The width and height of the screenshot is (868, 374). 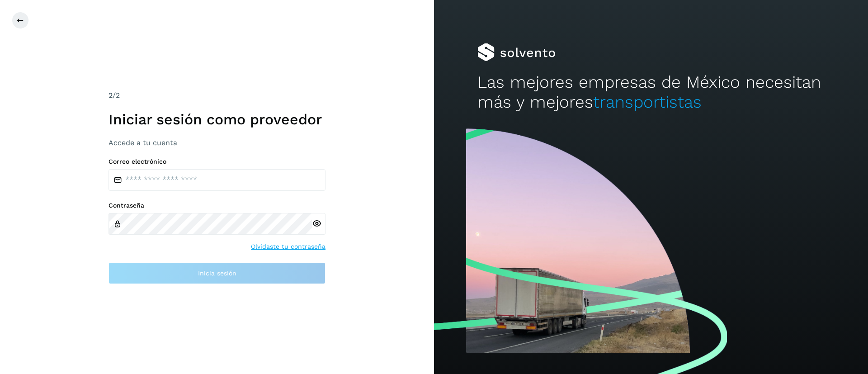 What do you see at coordinates (217, 162) in the screenshot?
I see `label: Correo electrónico` at bounding box center [217, 162].